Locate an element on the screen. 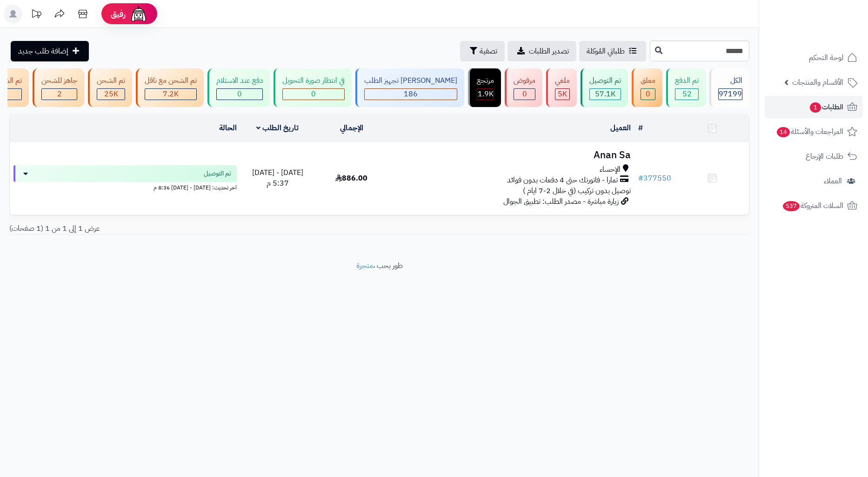  span: رفيق is located at coordinates (118, 14).